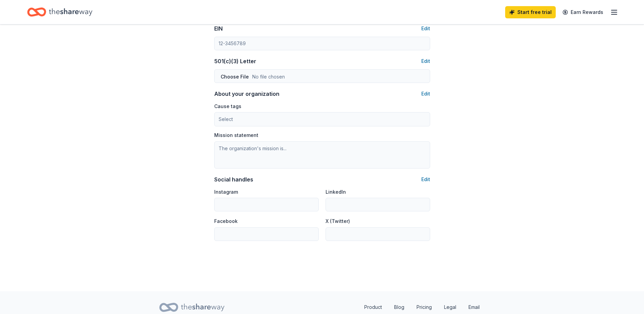 This screenshot has height=314, width=644. What do you see at coordinates (247, 94) in the screenshot?
I see `div: About your organization` at bounding box center [247, 94].